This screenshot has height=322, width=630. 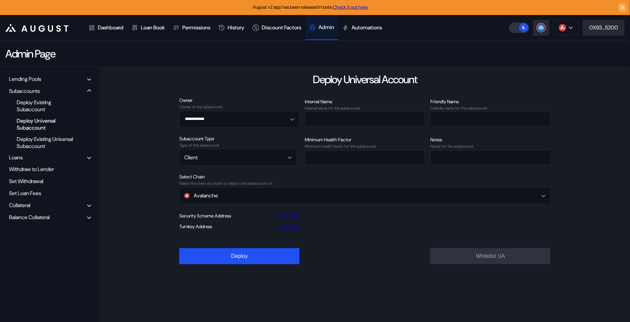 What do you see at coordinates (491, 102) in the screenshot?
I see `div: Friendly Name` at bounding box center [491, 102].